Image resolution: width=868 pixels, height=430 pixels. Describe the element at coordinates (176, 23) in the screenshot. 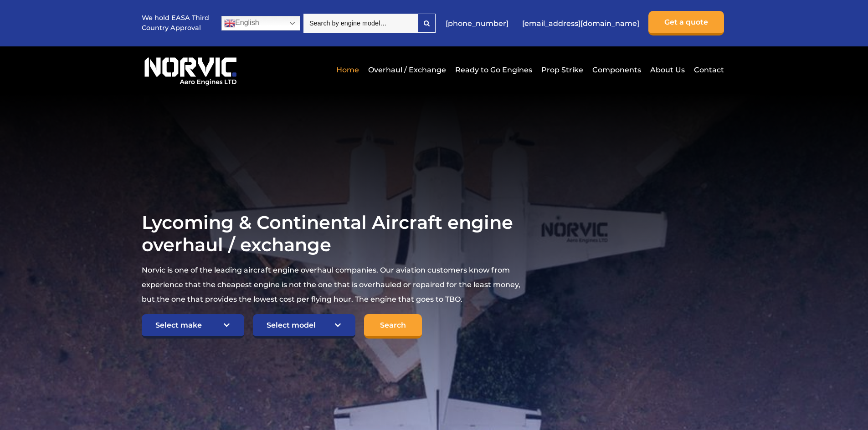

I see `p: We hold EASA Third Country Approval` at that location.